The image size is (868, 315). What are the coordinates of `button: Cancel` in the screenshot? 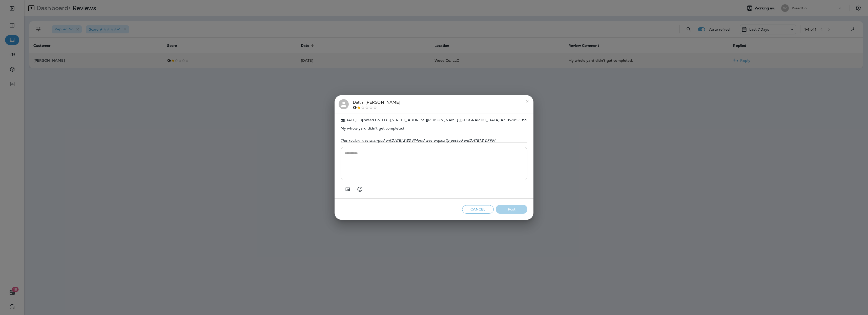 It's located at (477, 210).